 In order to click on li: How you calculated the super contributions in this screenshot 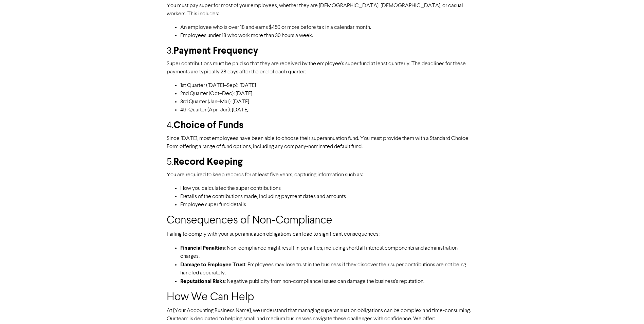, I will do `click(328, 188)`.